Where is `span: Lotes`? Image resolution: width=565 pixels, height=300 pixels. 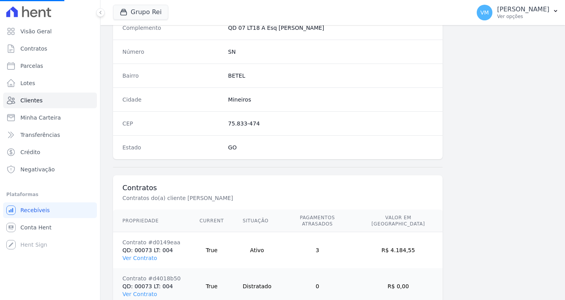 span: Lotes is located at coordinates (28, 83).